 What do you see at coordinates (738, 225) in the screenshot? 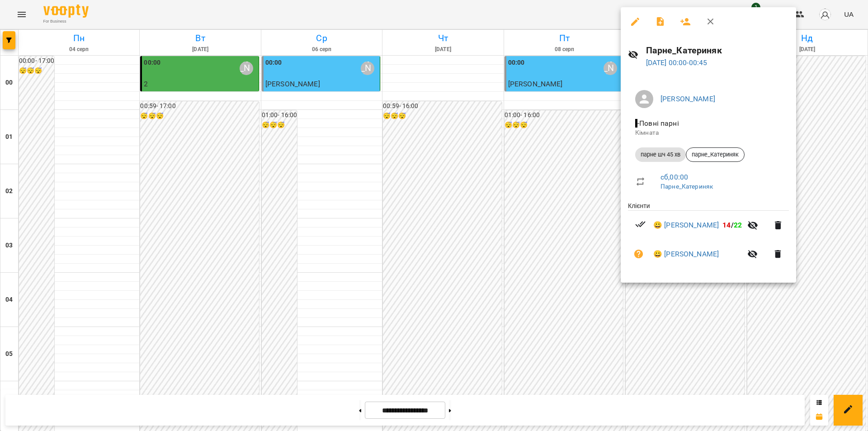
I see `span: 22` at bounding box center [738, 225].